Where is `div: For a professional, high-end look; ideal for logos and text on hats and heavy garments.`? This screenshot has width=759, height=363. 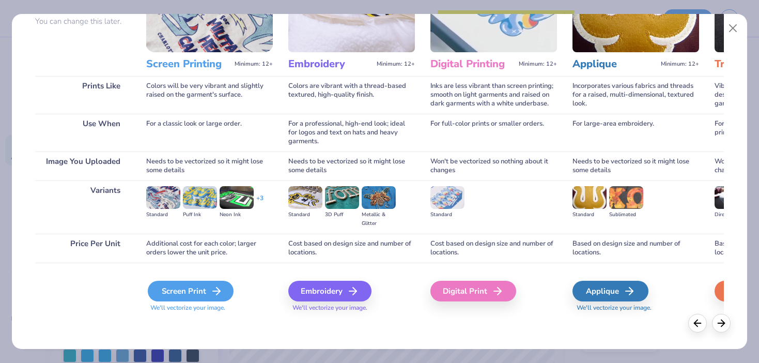 div: For a professional, high-end look; ideal for logos and text on hats and heavy garments. is located at coordinates (351, 132).